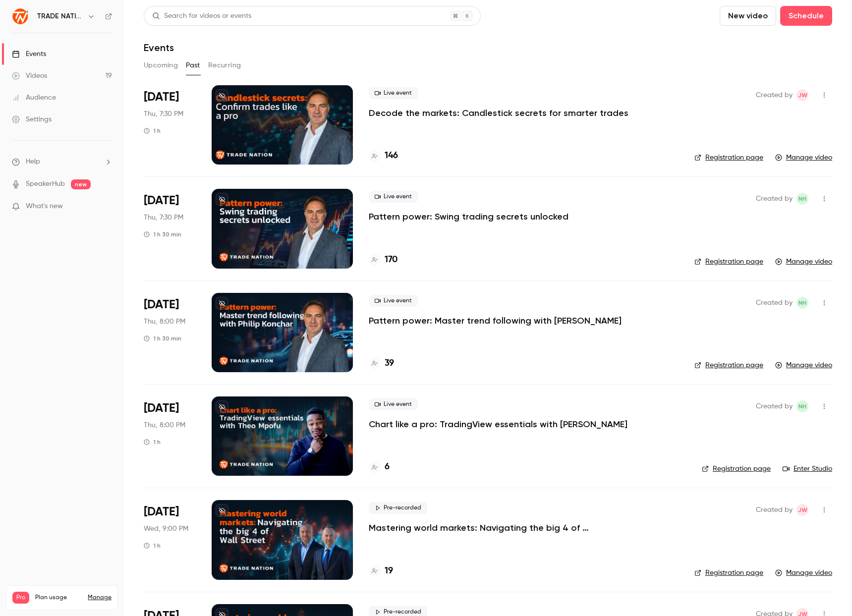 The width and height of the screenshot is (852, 616). What do you see at coordinates (806, 16) in the screenshot?
I see `button: Schedule` at bounding box center [806, 16].